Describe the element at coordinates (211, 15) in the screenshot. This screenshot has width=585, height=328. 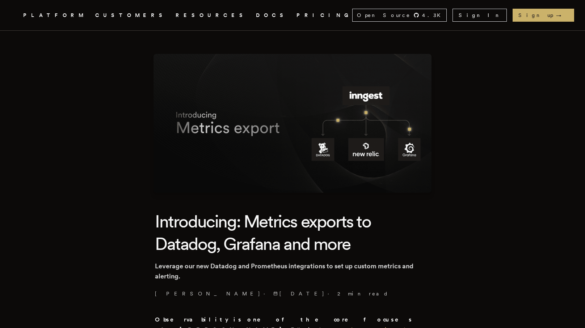
I see `button: RESOURCES` at that location.